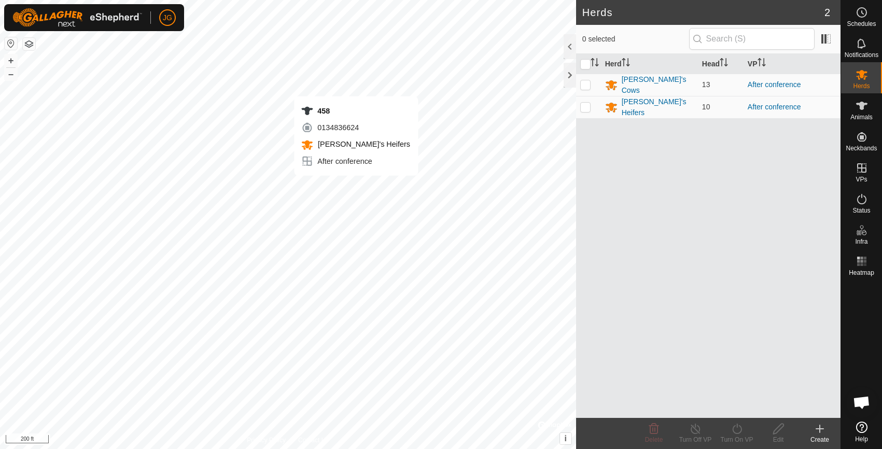  Describe the element at coordinates (703, 12) in the screenshot. I see `h2: Herds` at that location.